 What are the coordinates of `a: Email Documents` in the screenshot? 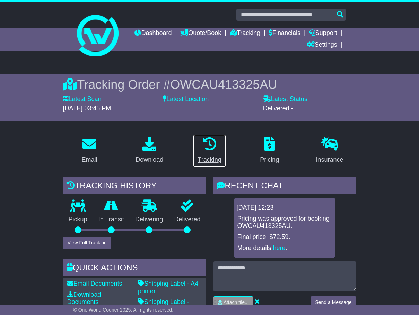 It's located at (95, 284).